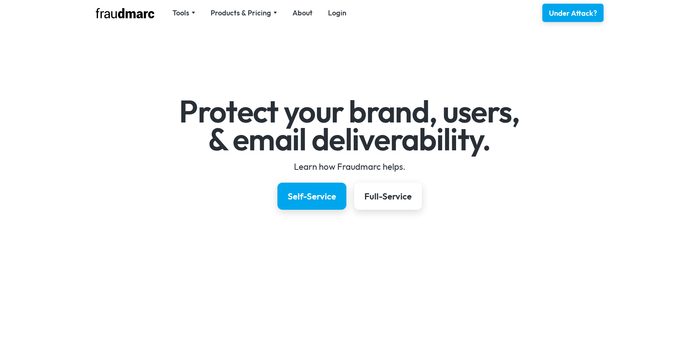 Image resolution: width=699 pixels, height=337 pixels. I want to click on div: Full-Service, so click(388, 196).